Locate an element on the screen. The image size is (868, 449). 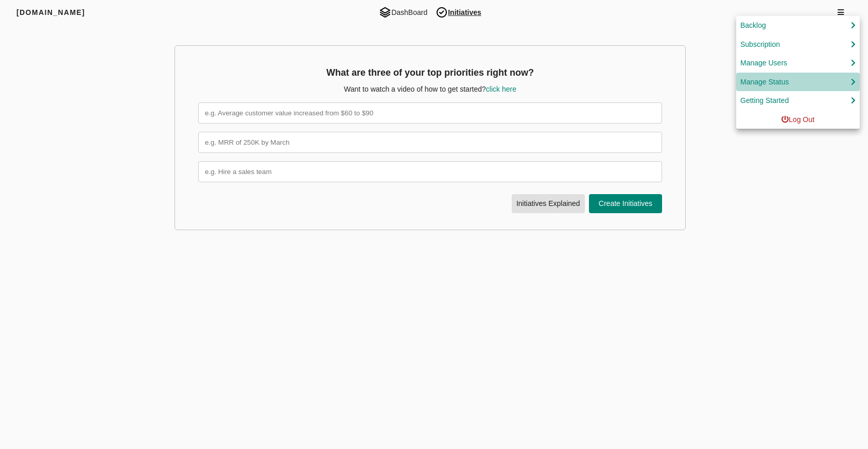
button: Manage Users is located at coordinates (798, 63).